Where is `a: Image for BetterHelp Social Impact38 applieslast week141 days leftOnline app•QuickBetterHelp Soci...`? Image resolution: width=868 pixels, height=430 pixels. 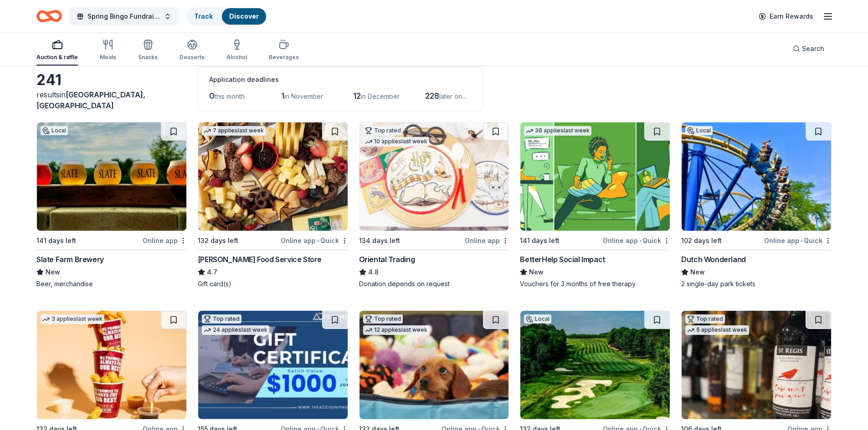 a: Image for BetterHelp Social Impact38 applieslast week141 days leftOnline app•QuickBetterHelp Soci... is located at coordinates (595, 205).